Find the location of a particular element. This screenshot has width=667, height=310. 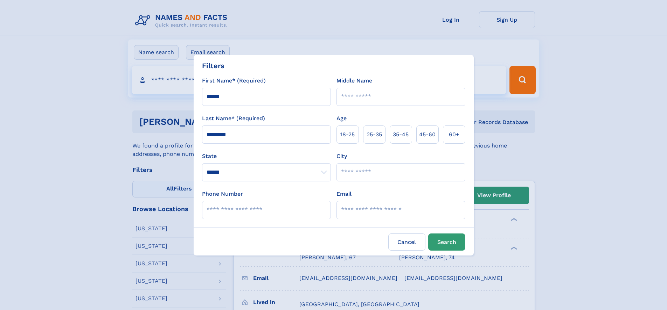

span: 18‑25 is located at coordinates (347, 135).